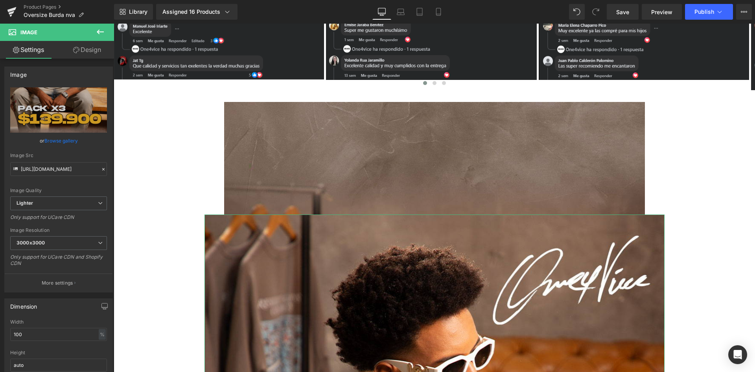 The image size is (755, 372). Describe the element at coordinates (419, 12) in the screenshot. I see `a: Tablet` at that location.